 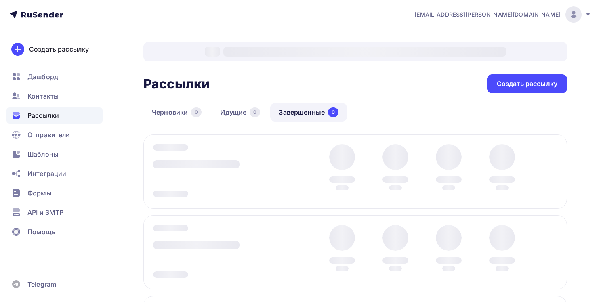 What do you see at coordinates (43, 96) in the screenshot?
I see `span: Контакты` at bounding box center [43, 96].